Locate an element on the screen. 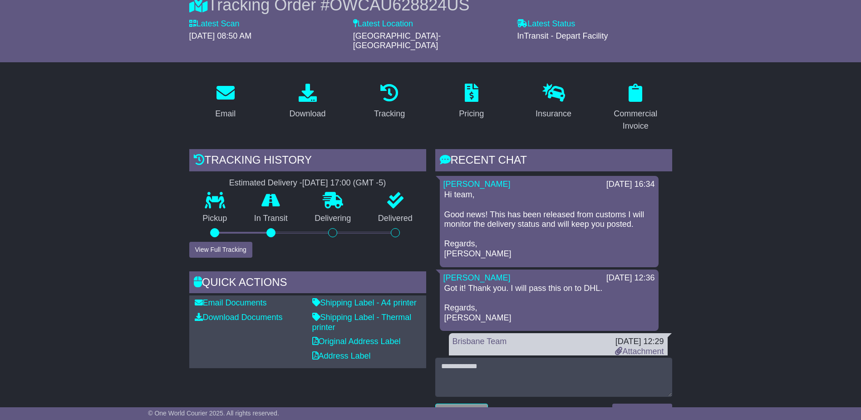 Image resolution: width=861 pixels, height=420 pixels. a: Insurance is located at coordinates (554, 102).